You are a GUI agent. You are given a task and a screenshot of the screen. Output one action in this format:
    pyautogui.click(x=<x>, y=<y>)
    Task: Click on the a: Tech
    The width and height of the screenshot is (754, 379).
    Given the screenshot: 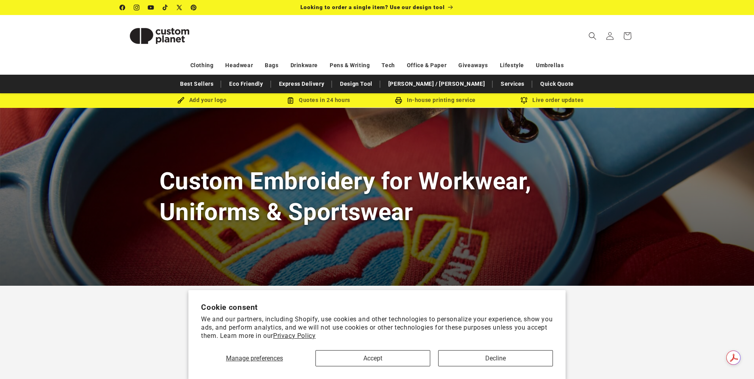 What is the action you would take?
    pyautogui.click(x=388, y=65)
    